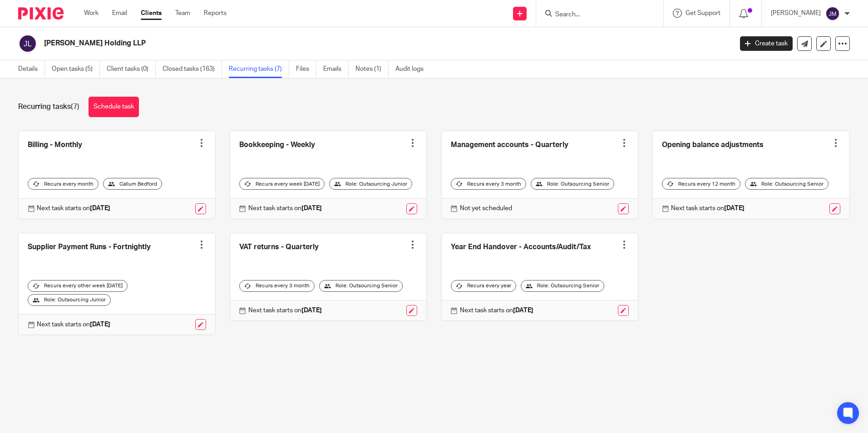 This screenshot has height=433, width=868. What do you see at coordinates (486, 208) in the screenshot?
I see `p: Not yet scheduled` at bounding box center [486, 208].